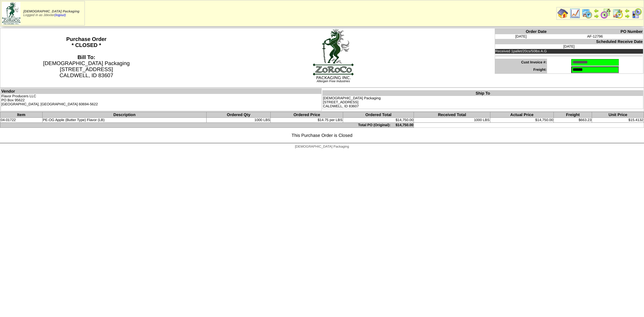  What do you see at coordinates (452, 115) in the screenshot?
I see `th: Received Total` at bounding box center [452, 115].